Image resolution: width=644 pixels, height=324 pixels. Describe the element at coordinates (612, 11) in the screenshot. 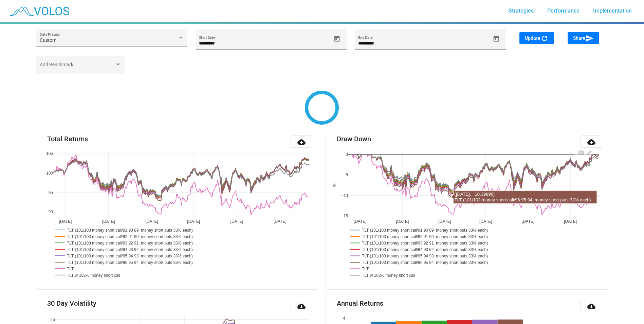

I see `span: Implementation` at that location.